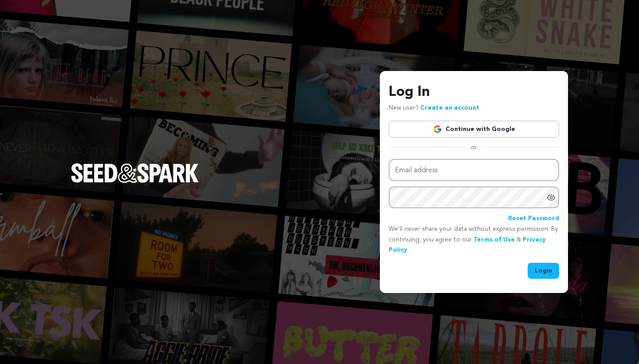 This screenshot has width=639, height=364. Describe the element at coordinates (494, 239) in the screenshot. I see `a: Terms of Use` at that location.